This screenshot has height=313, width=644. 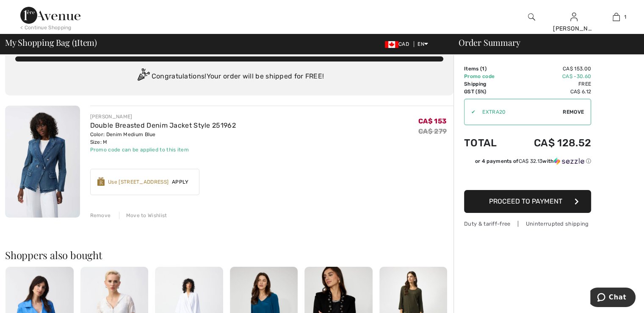 I want to click on input: Promo code, so click(x=520, y=112).